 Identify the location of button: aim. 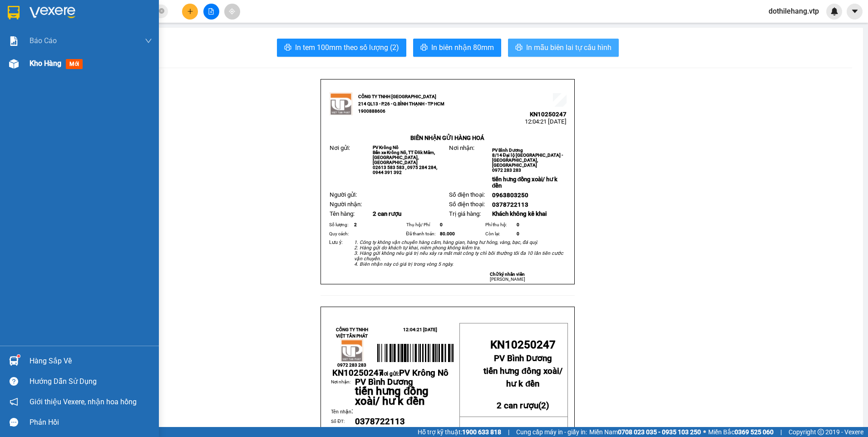
(232, 11).